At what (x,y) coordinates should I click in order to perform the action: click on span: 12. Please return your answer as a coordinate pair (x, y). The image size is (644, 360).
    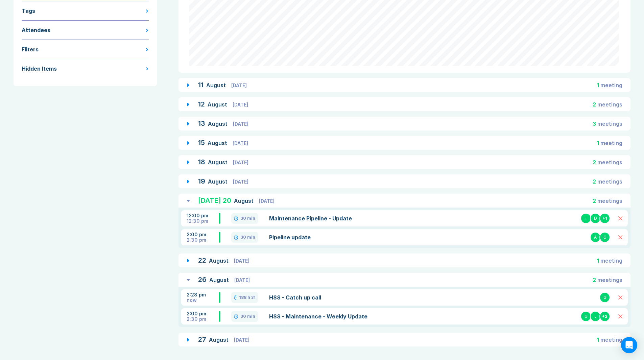
    Looking at the image, I should click on (201, 104).